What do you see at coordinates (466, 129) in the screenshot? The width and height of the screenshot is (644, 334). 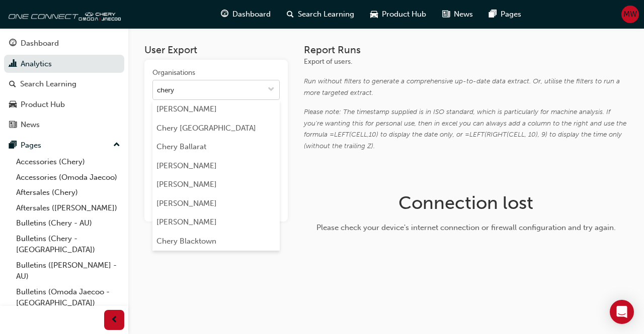 I see `div: Please note: The timestamp supplied is in ISO standard, which is particularly for machine analysi...` at bounding box center [466, 129].